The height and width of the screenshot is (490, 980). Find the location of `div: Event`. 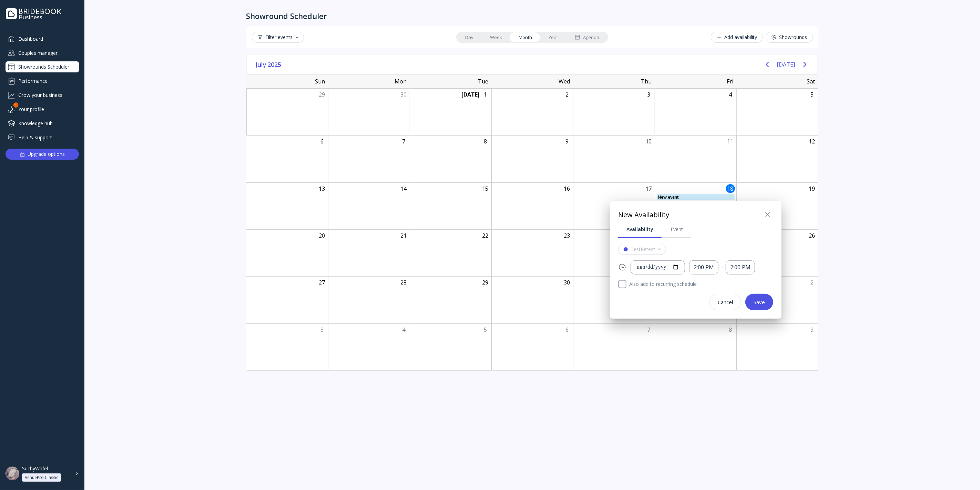

div: Event is located at coordinates (677, 229).